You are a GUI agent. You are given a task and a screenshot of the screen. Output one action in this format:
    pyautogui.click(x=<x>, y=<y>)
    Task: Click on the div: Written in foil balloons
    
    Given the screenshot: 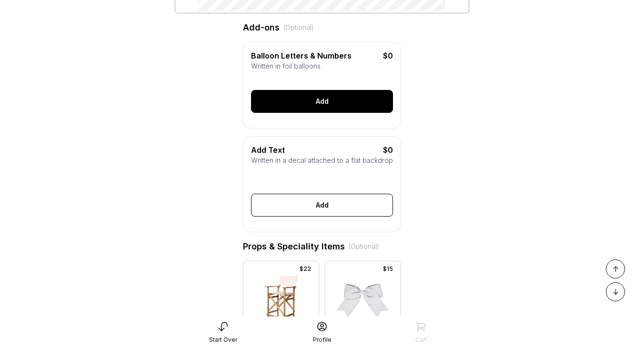 What is the action you would take?
    pyautogui.click(x=322, y=66)
    